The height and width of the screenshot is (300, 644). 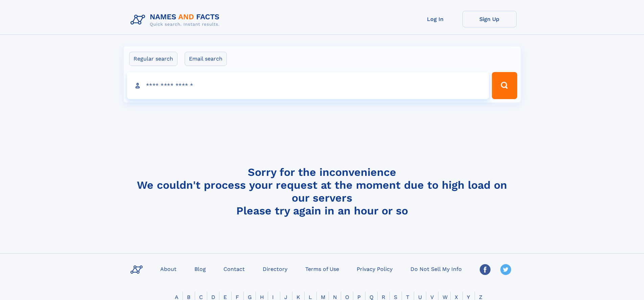 What do you see at coordinates (234, 269) in the screenshot?
I see `a: Contact` at bounding box center [234, 269].